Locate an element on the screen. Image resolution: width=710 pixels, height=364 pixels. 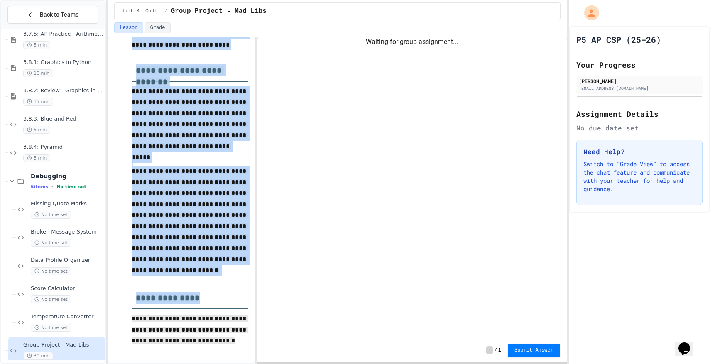
button: Submit Answer is located at coordinates (534, 350).